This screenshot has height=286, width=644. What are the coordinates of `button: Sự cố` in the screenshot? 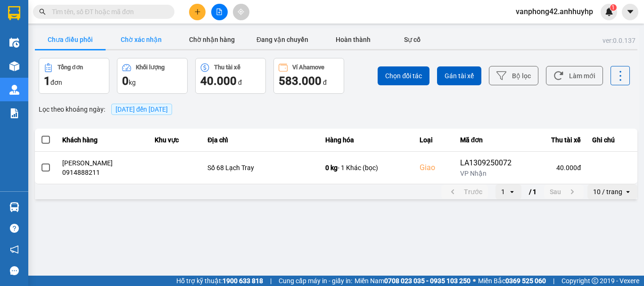 It's located at (412, 39).